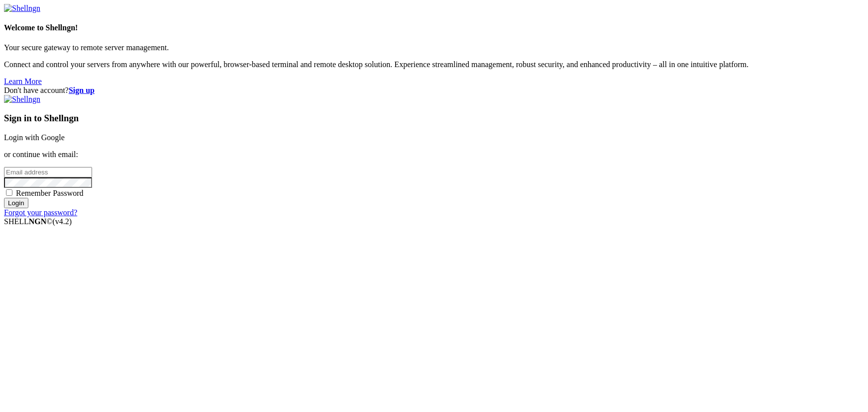 The width and height of the screenshot is (868, 412). Describe the element at coordinates (34, 137) in the screenshot. I see `a: Login with Google` at that location.